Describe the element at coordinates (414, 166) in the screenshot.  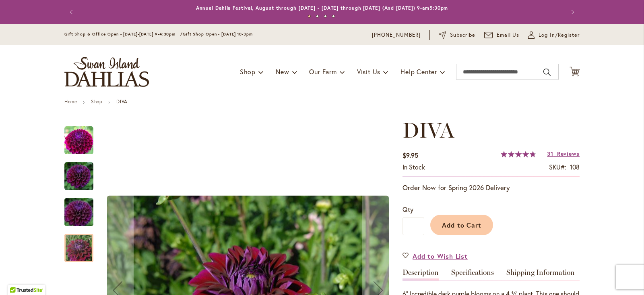
I see `span: In stock` at that location.